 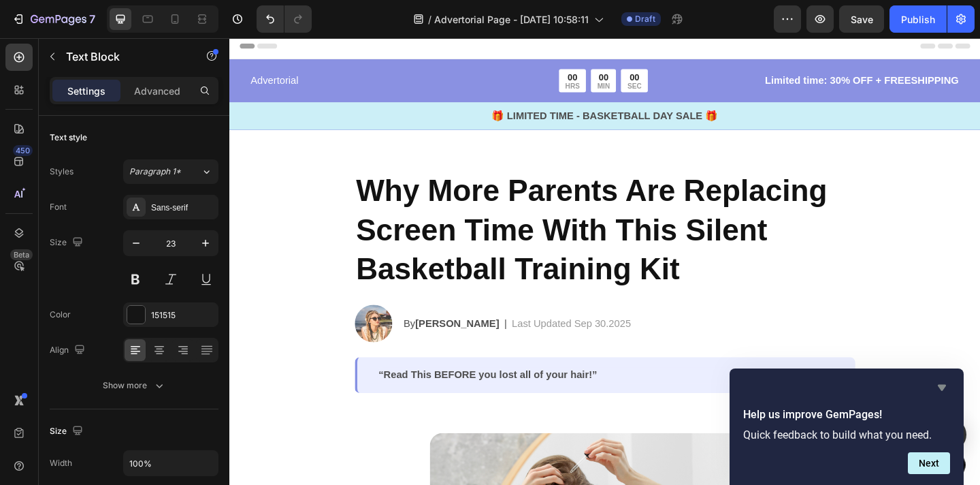 I want to click on h2: Help us improve GemPages!, so click(x=846, y=415).